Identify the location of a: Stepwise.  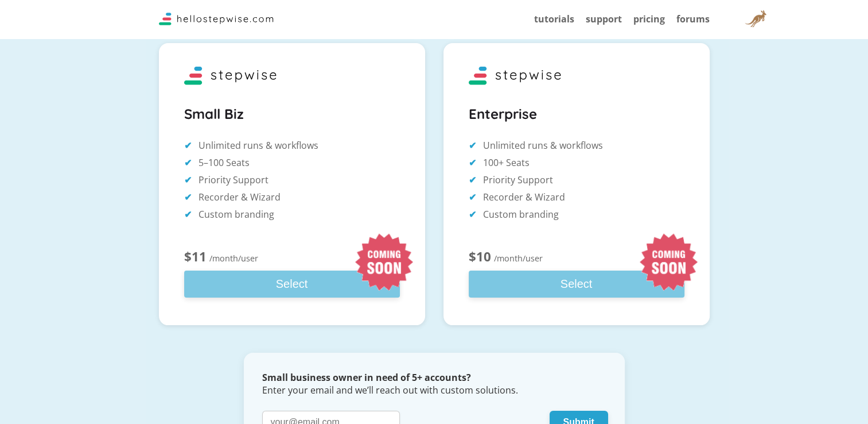
(216, 21).